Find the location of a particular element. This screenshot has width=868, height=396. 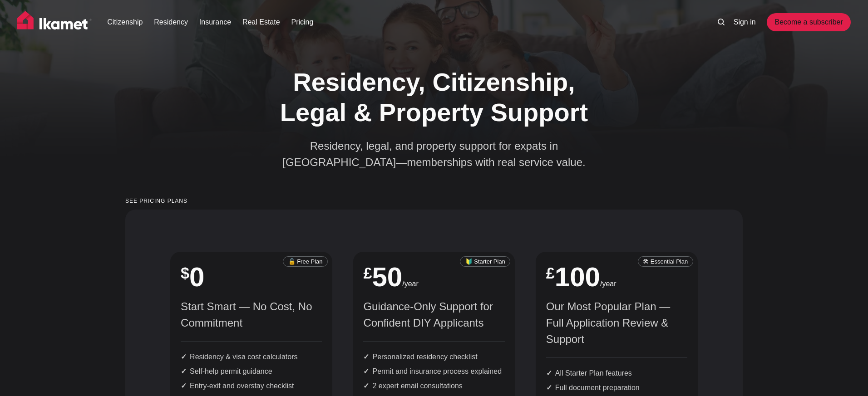

a: Real Estate is located at coordinates (261, 22).